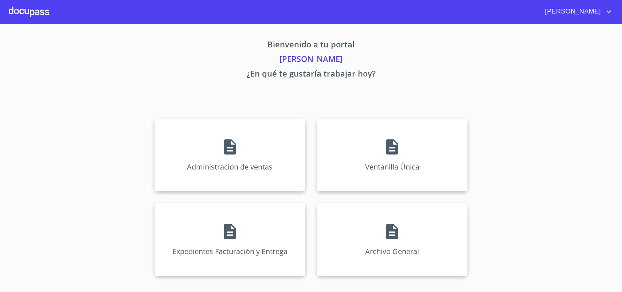 This screenshot has height=292, width=622. What do you see at coordinates (311, 75) in the screenshot?
I see `p: ¿En qué te gustaría trabajar hoy?` at bounding box center [311, 75].